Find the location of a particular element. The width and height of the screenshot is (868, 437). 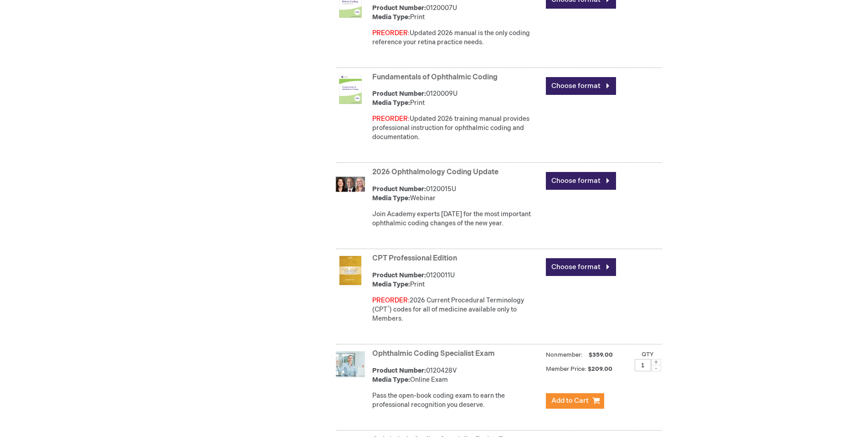

img: 2026 Ophthalmology Coding Update is located at coordinates (350, 184).